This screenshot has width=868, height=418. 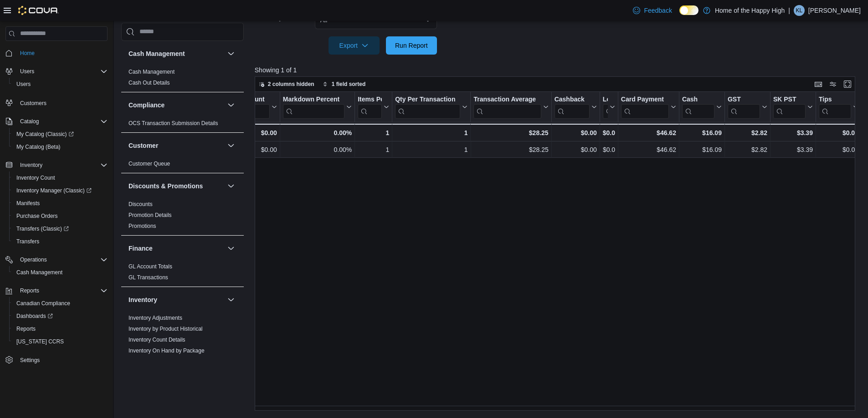 What do you see at coordinates (373, 107) in the screenshot?
I see `button: Items Per Transaction` at bounding box center [373, 107].